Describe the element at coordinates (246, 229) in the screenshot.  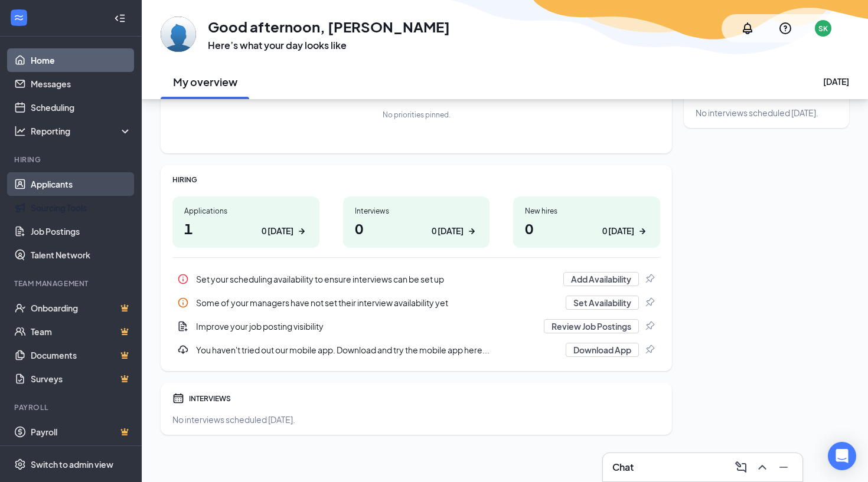
I see `h1: 1` at that location.